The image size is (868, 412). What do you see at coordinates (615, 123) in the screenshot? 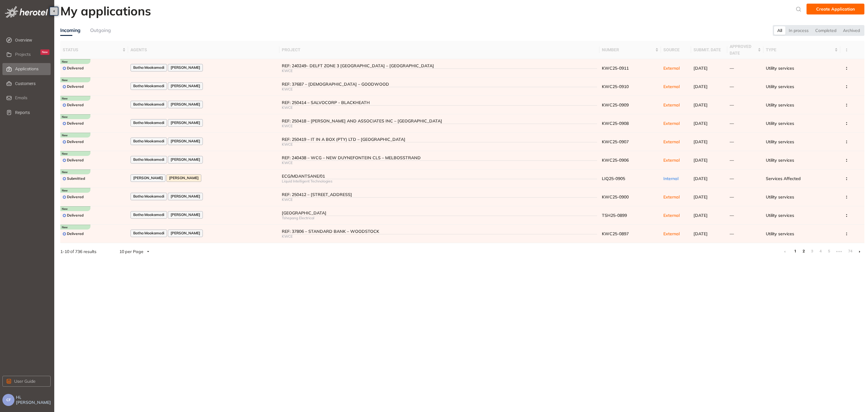
I see `span: KWC25-0908` at bounding box center [615, 123].